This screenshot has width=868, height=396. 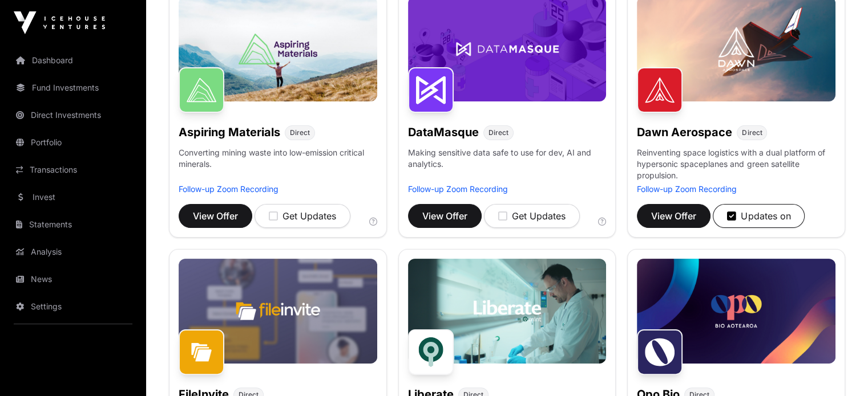 What do you see at coordinates (684, 132) in the screenshot?
I see `h1: Dawn Aerospace` at bounding box center [684, 132].